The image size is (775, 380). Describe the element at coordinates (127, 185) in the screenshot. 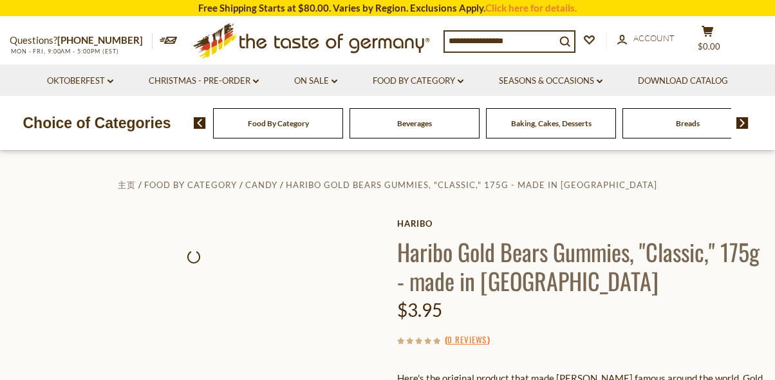

I see `span: 主页` at that location.